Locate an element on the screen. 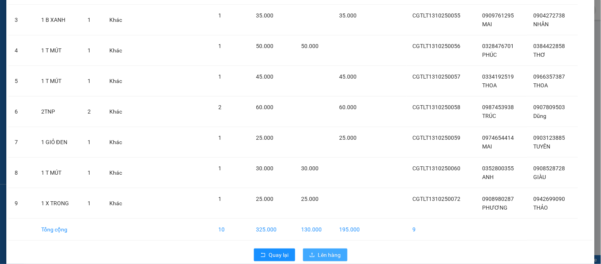  button: rollbackQuay lại is located at coordinates (275, 254).